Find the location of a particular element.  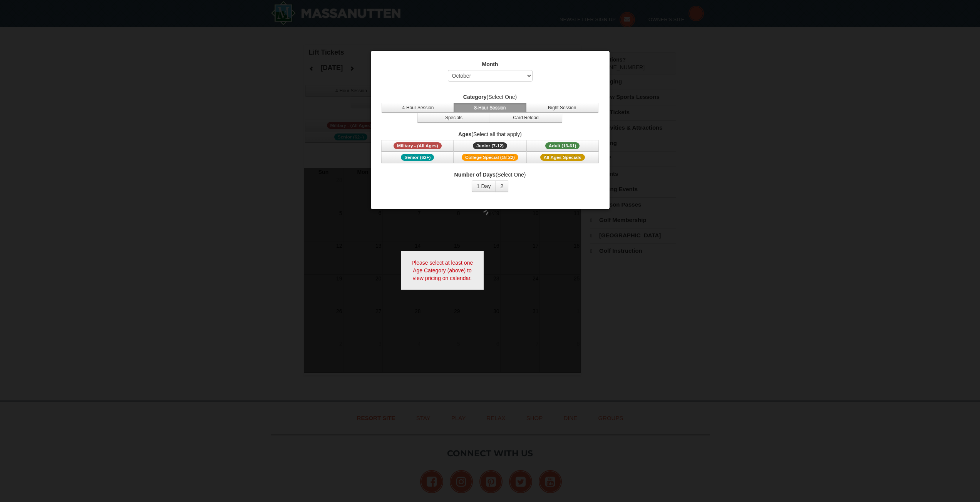

strong: Category is located at coordinates (474, 97).